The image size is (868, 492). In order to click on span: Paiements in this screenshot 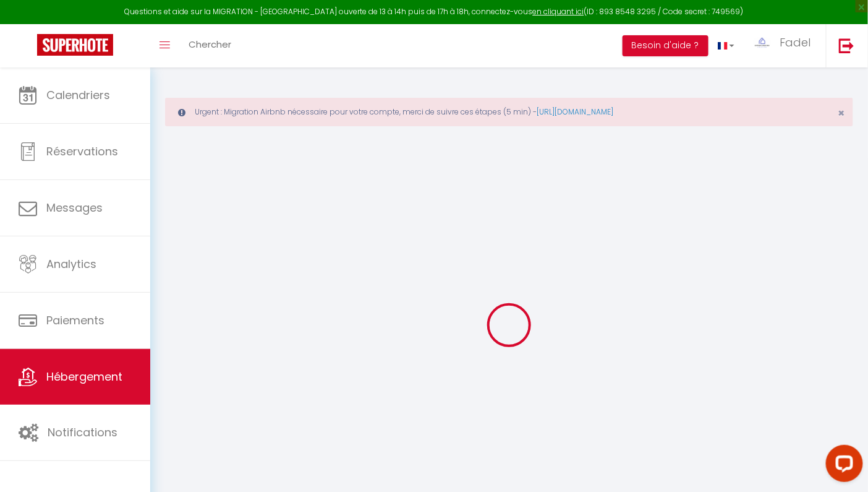, I will do `click(75, 320)`.